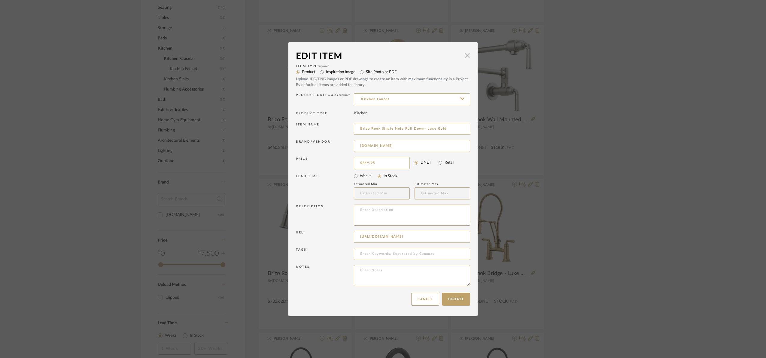 This screenshot has width=766, height=358. Describe the element at coordinates (426, 163) in the screenshot. I see `label: DNET` at that location.